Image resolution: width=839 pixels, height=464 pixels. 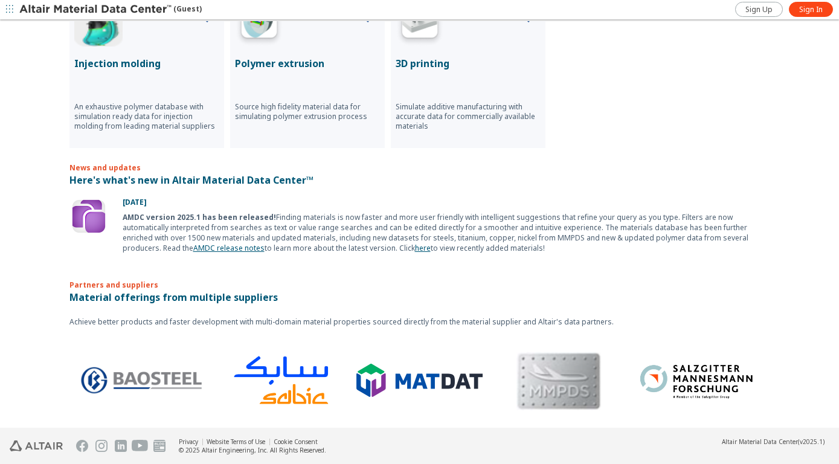 What do you see at coordinates (420, 321) in the screenshot?
I see `p: Achieve better products and faster development with multi-domain material properties sourced dire...` at bounding box center [420, 321].